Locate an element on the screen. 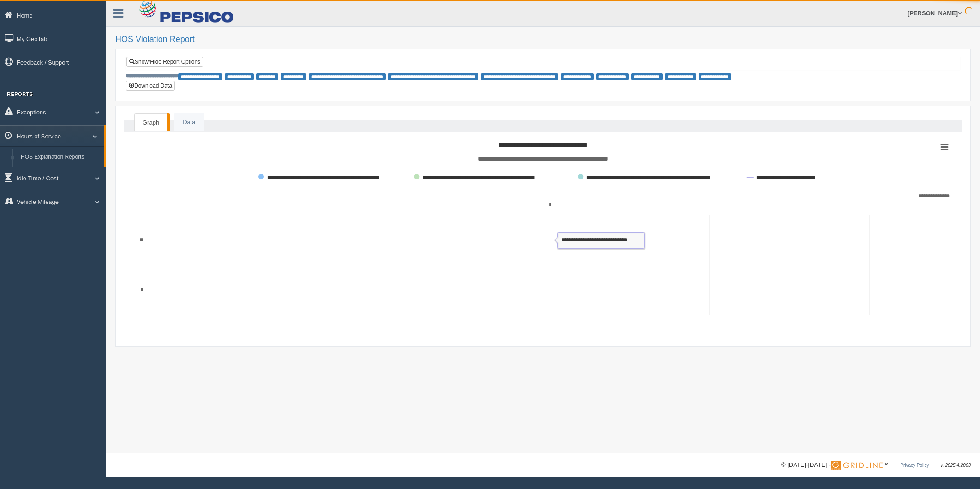 The height and width of the screenshot is (489, 980). a: Show/Hide Report Options is located at coordinates (165, 62).